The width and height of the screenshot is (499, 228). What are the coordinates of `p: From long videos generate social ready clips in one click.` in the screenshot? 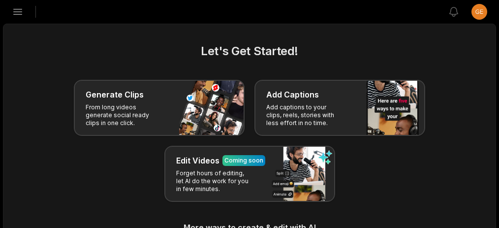 It's located at (123, 115).